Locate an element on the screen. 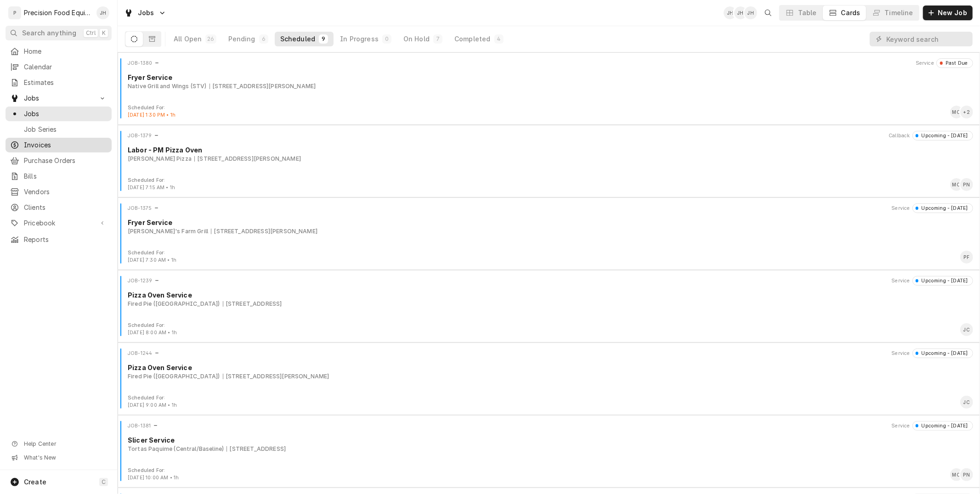  div: Pending is located at coordinates (242, 39).